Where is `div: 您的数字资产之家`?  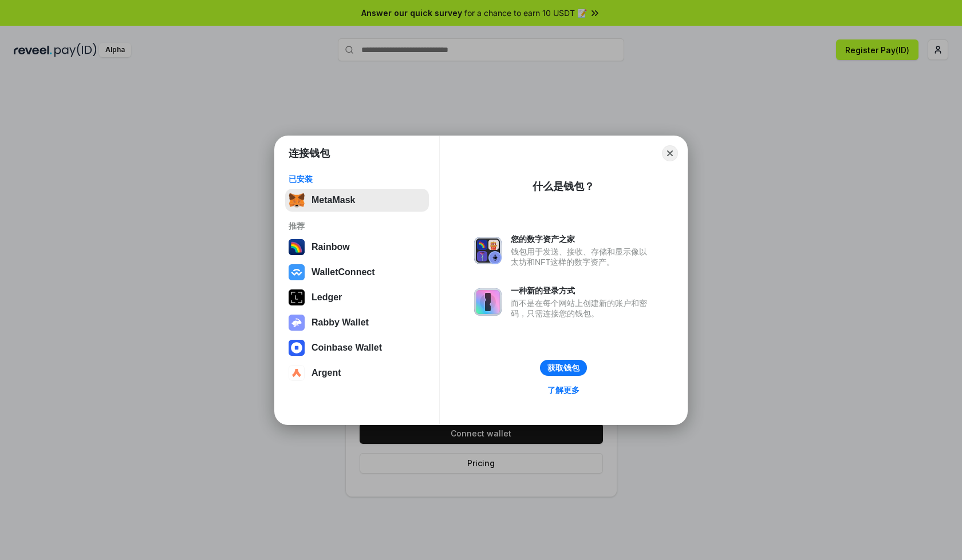
div: 您的数字资产之家 is located at coordinates (582, 239).